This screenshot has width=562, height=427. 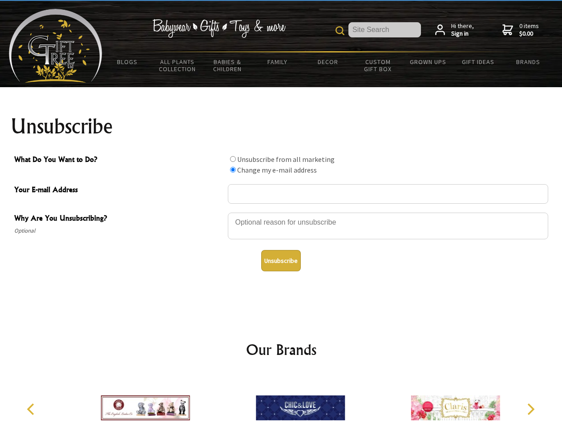 What do you see at coordinates (119, 160) in the screenshot?
I see `span: What Do You Want to Do?` at bounding box center [119, 160].